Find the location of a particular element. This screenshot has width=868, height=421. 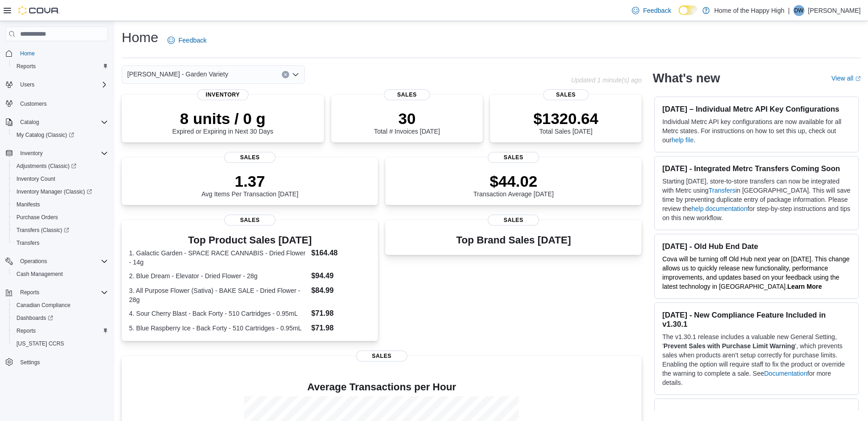

a: Manifests is located at coordinates (28, 204).